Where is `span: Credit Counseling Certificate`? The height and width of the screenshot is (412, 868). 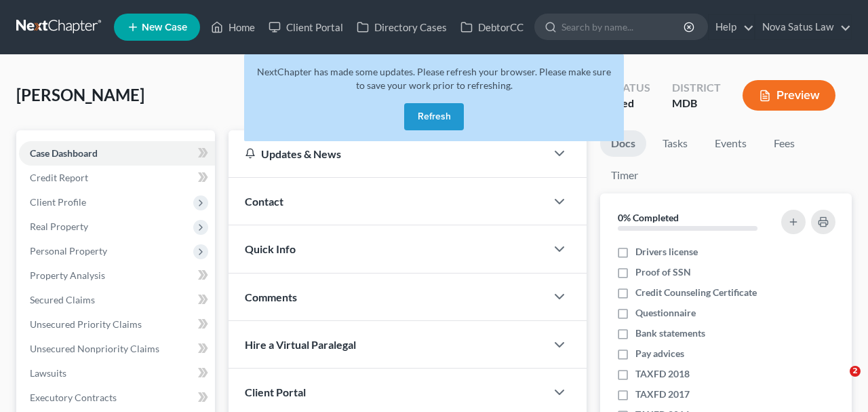
span: Credit Counseling Certificate is located at coordinates (696, 292).